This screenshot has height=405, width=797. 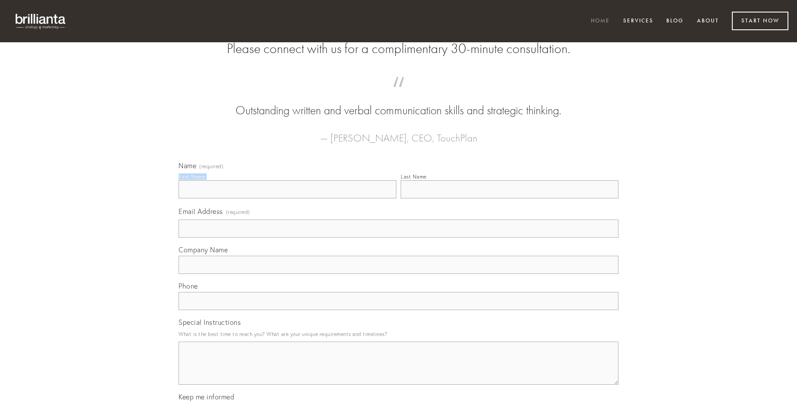 What do you see at coordinates (414, 176) in the screenshot?
I see `div: Last Name` at bounding box center [414, 176].